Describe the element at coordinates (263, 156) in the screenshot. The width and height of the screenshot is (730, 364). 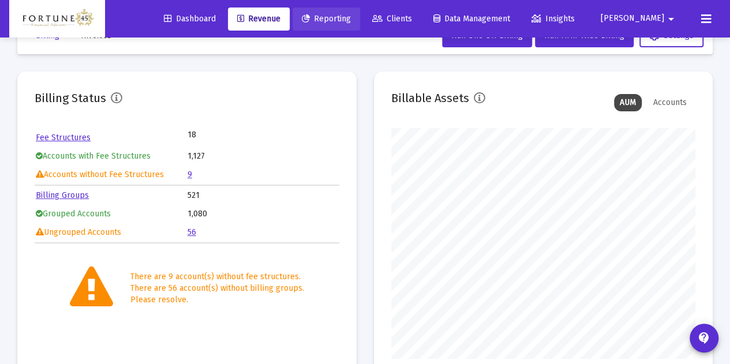
I see `td: 1,127` at that location.